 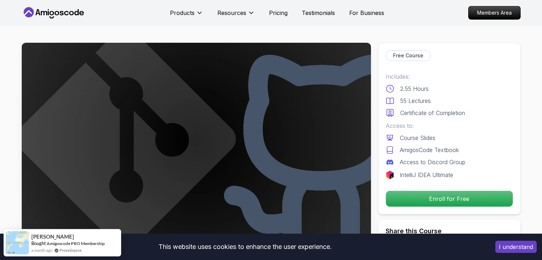 I want to click on span: a month ago, so click(x=42, y=250).